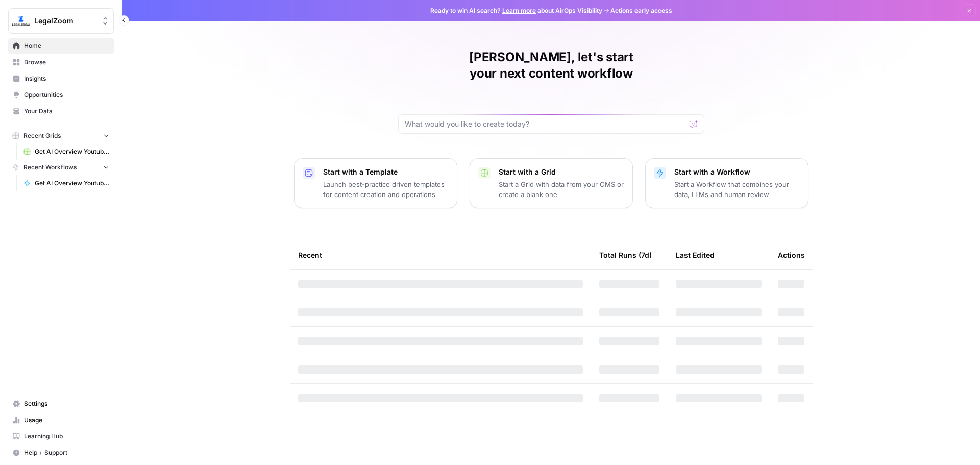 This screenshot has width=980, height=465. What do you see at coordinates (386, 189) in the screenshot?
I see `p: Launch best-practice driven templates for content creation and operations` at bounding box center [386, 189].